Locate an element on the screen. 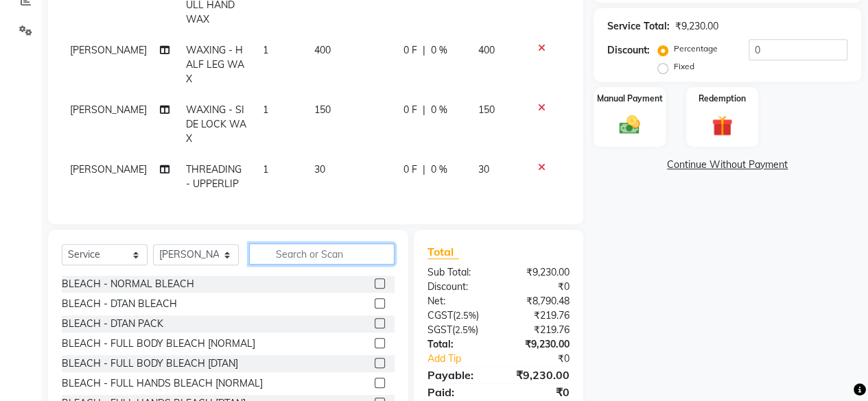 The image size is (868, 401). a: Add Tip is located at coordinates (465, 358).